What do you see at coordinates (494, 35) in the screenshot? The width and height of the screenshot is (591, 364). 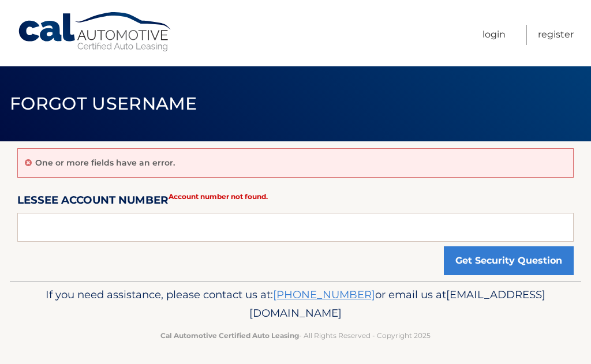 I see `a: Login` at bounding box center [494, 35].